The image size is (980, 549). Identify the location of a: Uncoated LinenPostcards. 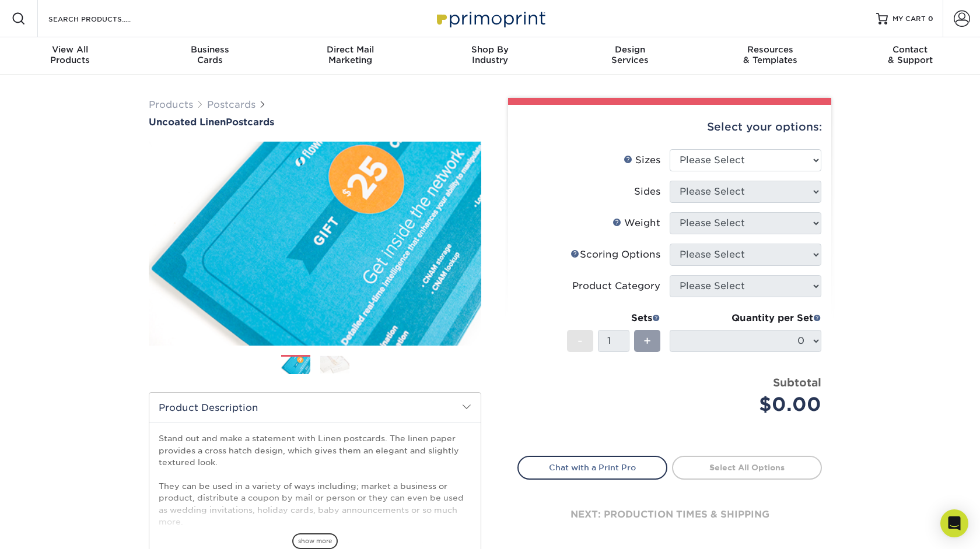
(315, 122).